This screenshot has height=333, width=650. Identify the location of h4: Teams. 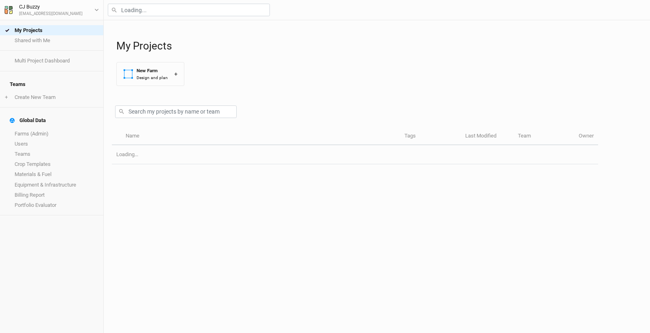
(51, 84).